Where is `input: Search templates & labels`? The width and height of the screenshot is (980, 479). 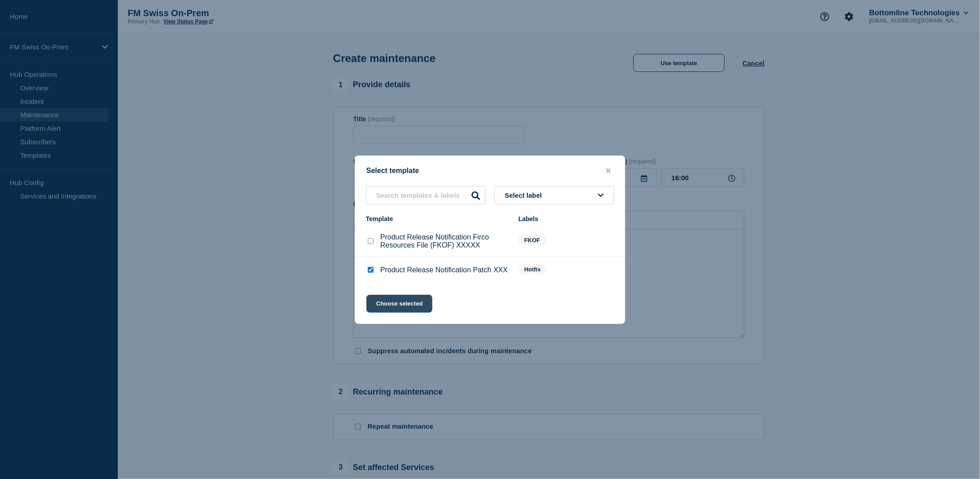
input: Search templates & labels is located at coordinates (426, 195).